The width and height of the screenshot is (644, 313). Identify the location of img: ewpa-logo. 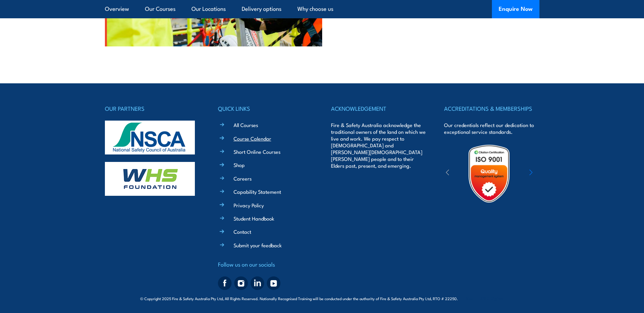
(549, 174).